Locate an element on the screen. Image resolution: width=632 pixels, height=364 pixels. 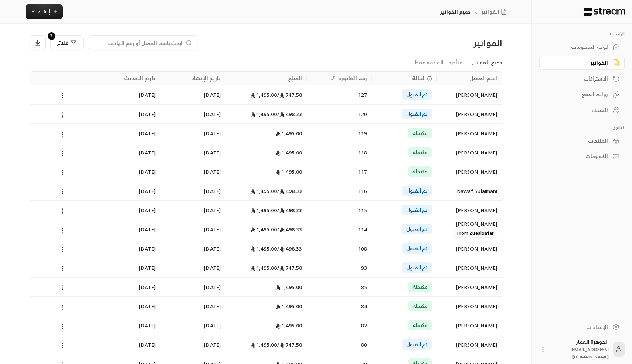
a: المنتجات is located at coordinates (582, 140).